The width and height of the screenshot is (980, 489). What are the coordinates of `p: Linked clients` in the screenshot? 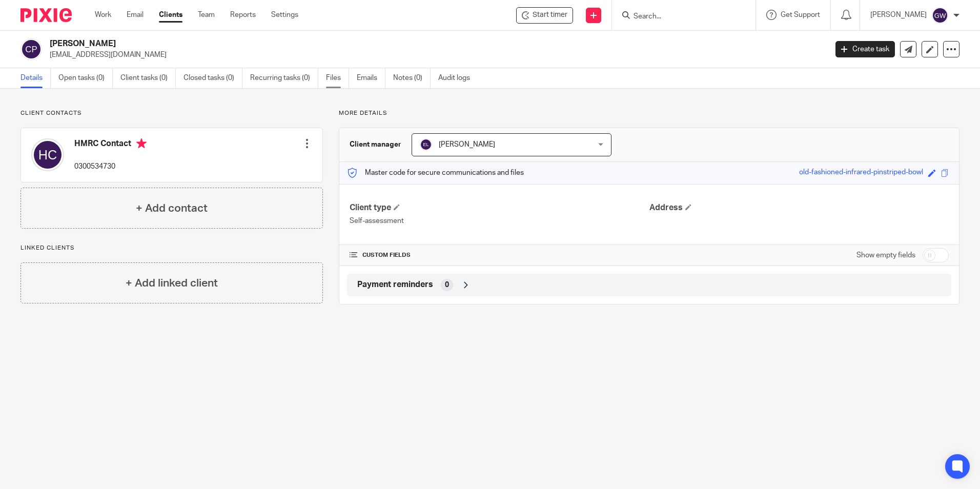 It's located at (171, 248).